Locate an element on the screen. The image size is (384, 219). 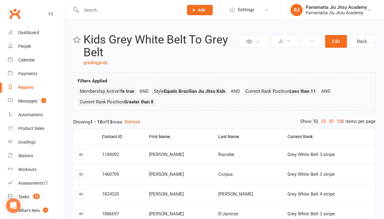
a: Automations is located at coordinates (36, 115).